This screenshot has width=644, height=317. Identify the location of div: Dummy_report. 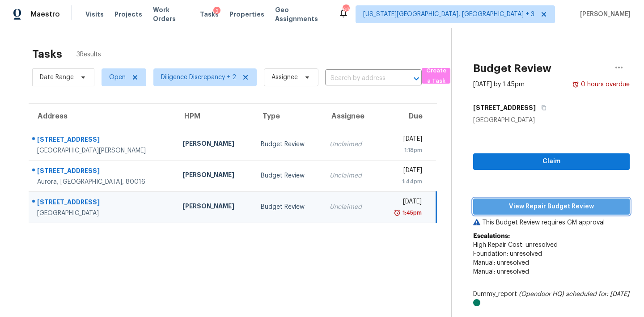
(552, 299).